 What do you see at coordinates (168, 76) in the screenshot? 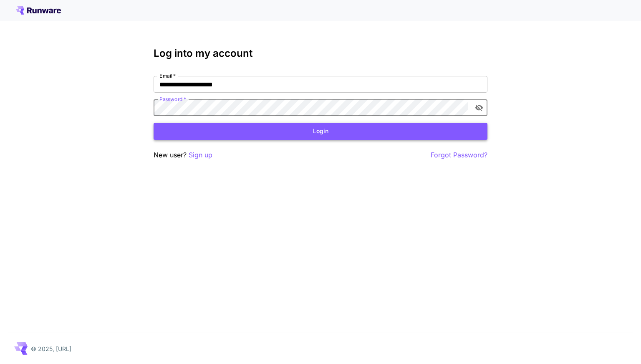
I see `label: Email` at bounding box center [168, 76].